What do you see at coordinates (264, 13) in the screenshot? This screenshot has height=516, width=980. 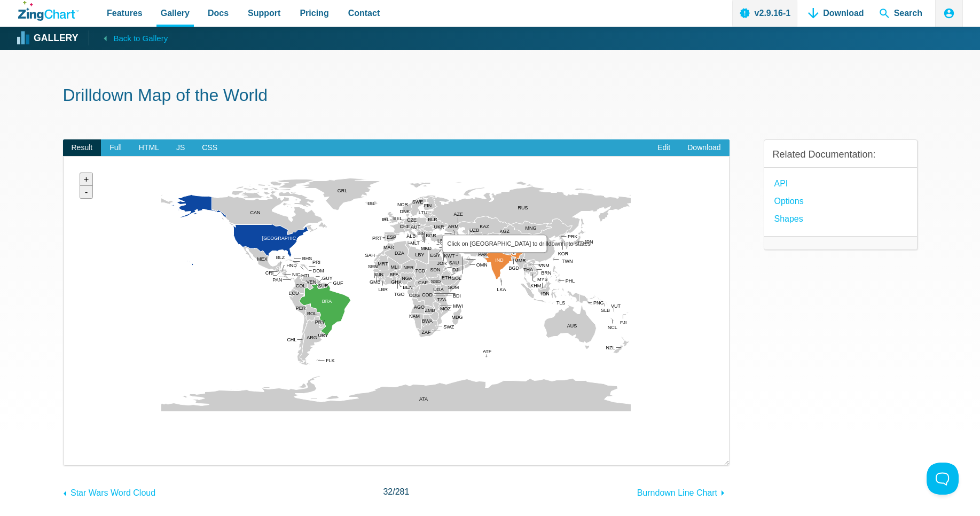 I see `span: Support` at bounding box center [264, 13].